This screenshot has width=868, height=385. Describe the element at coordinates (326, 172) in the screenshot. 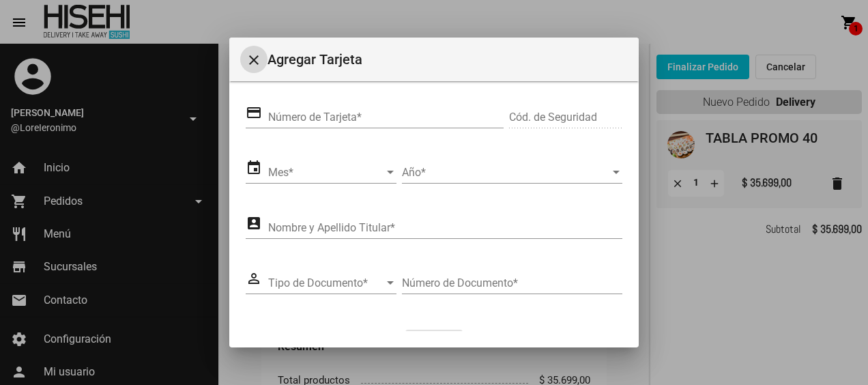

I see `span: Mes` at that location.